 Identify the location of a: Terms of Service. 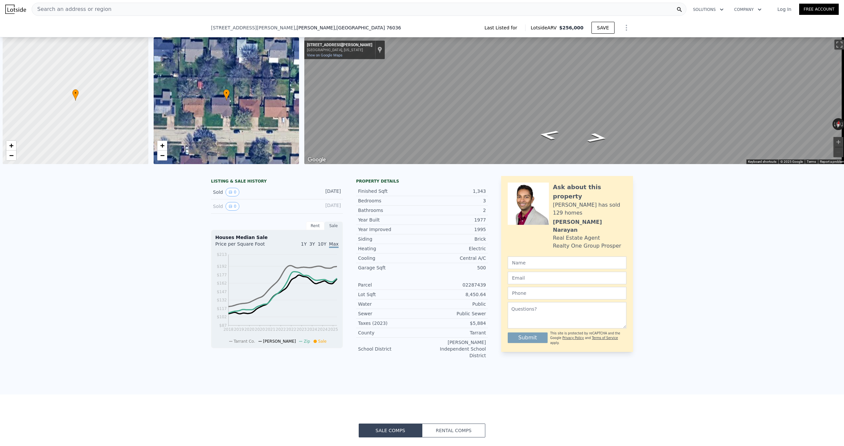
(605, 337).